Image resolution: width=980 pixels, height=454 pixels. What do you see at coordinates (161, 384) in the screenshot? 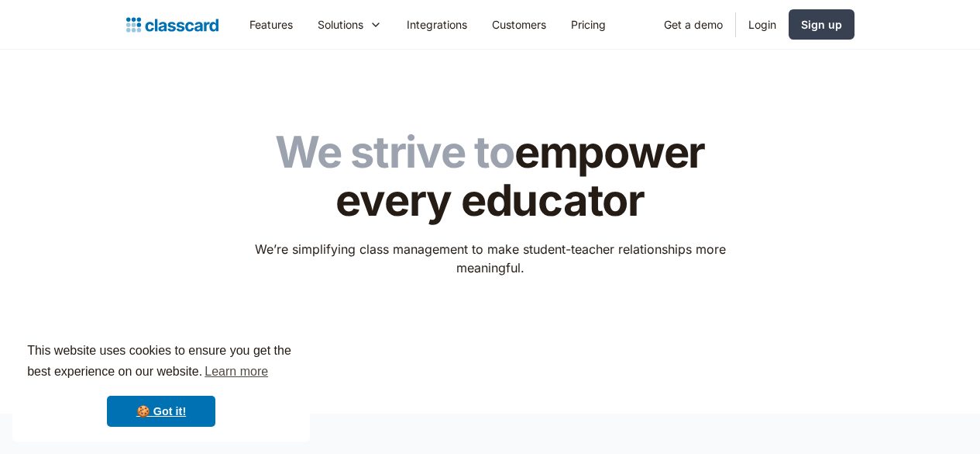
I see `div: cookieconsent` at bounding box center [161, 384].